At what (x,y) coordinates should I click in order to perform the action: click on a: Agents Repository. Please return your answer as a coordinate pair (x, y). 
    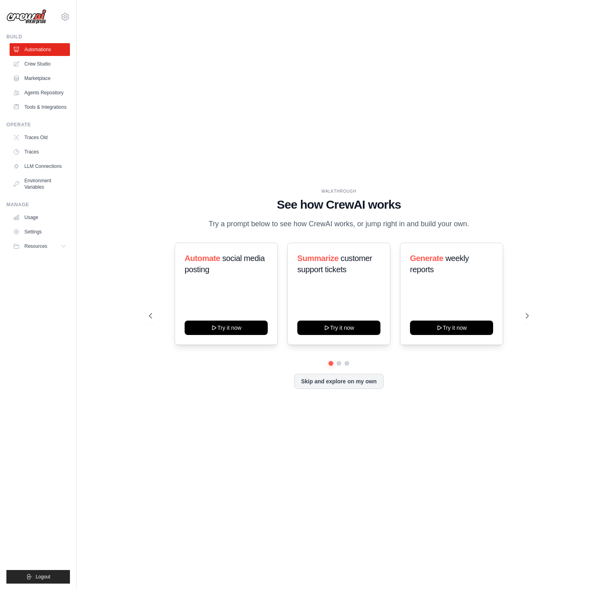
    Looking at the image, I should click on (40, 93).